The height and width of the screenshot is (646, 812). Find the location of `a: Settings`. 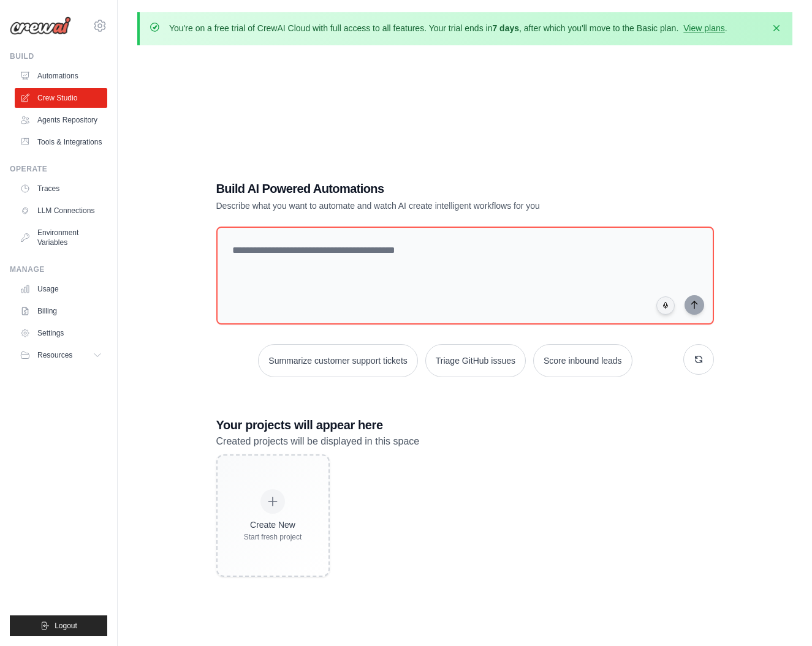

a: Settings is located at coordinates (61, 333).